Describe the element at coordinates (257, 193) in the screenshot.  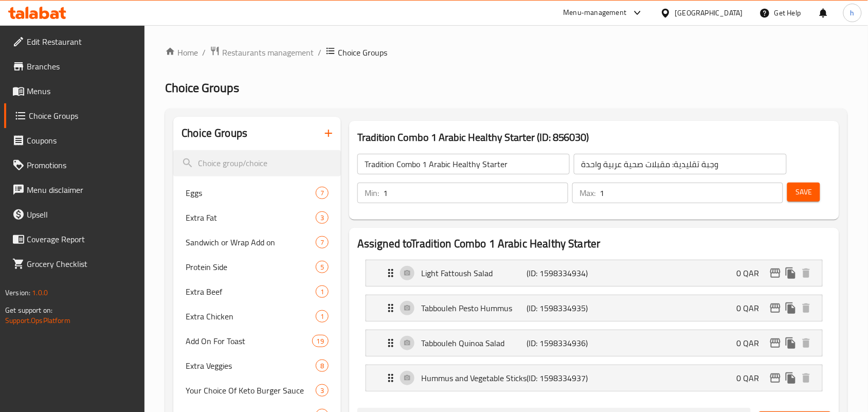
I see `div: Eggs7` at that location.